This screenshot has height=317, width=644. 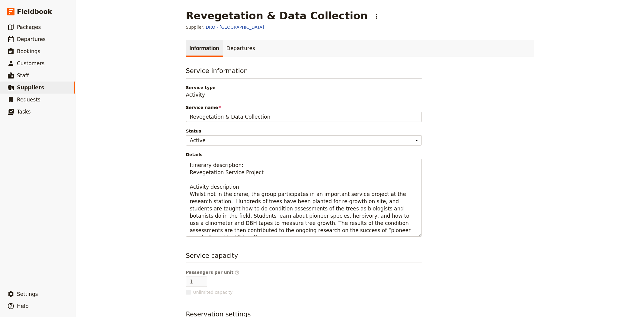 I want to click on span: Supplier:, so click(x=196, y=27).